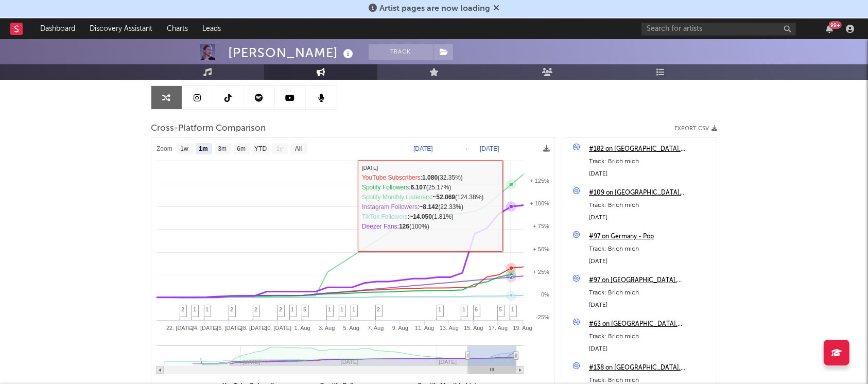 This screenshot has height=384, width=868. I want to click on text: -25%, so click(542, 317).